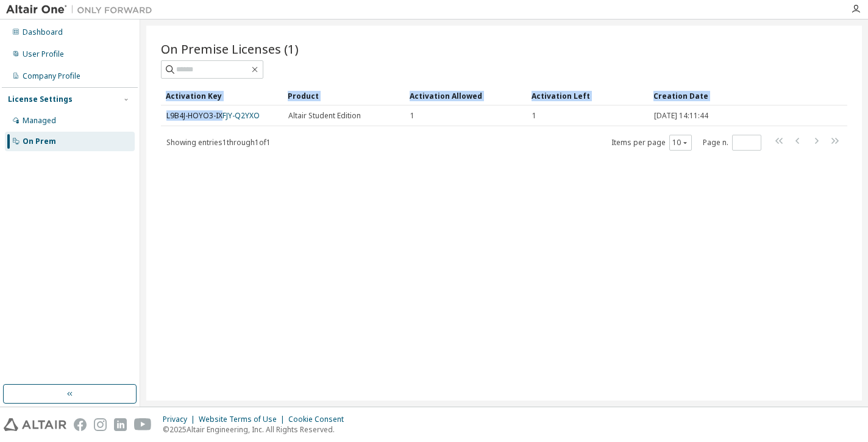 The image size is (868, 442). What do you see at coordinates (732, 143) in the screenshot?
I see `span: Page n.` at bounding box center [732, 143].